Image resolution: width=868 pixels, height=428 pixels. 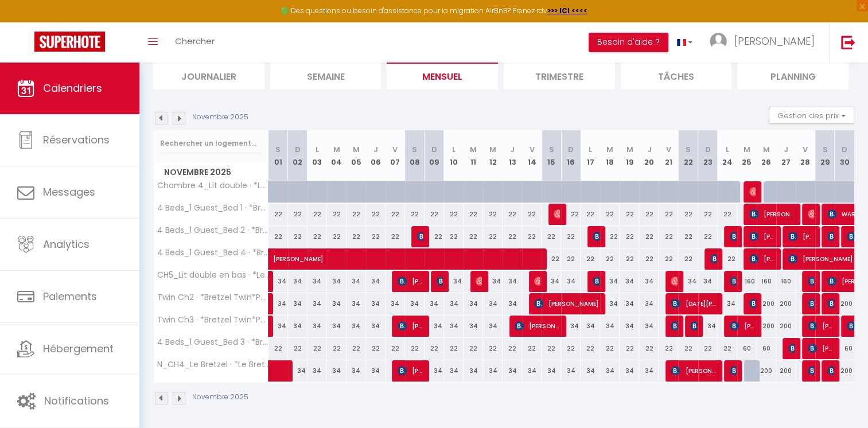 I want to click on abbr: L, so click(x=591, y=149).